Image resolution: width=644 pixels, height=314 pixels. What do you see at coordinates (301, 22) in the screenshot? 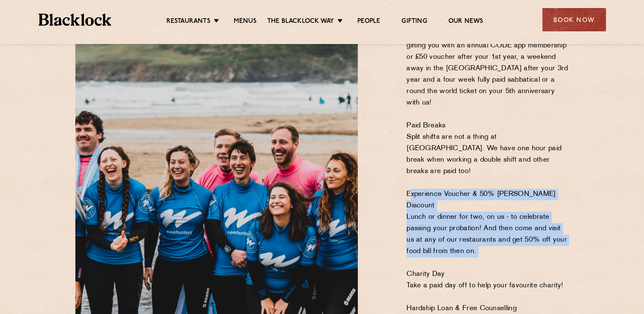
I see `a: The Blacklock Way` at bounding box center [301, 22].